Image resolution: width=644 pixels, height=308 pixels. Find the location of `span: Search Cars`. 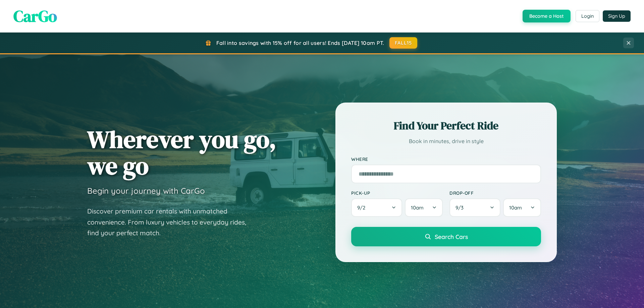

span: Search Cars is located at coordinates (451, 236).